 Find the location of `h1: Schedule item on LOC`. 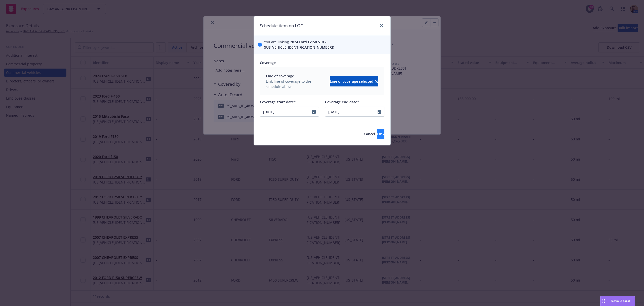

h1: Schedule item on LOC is located at coordinates (281, 26).